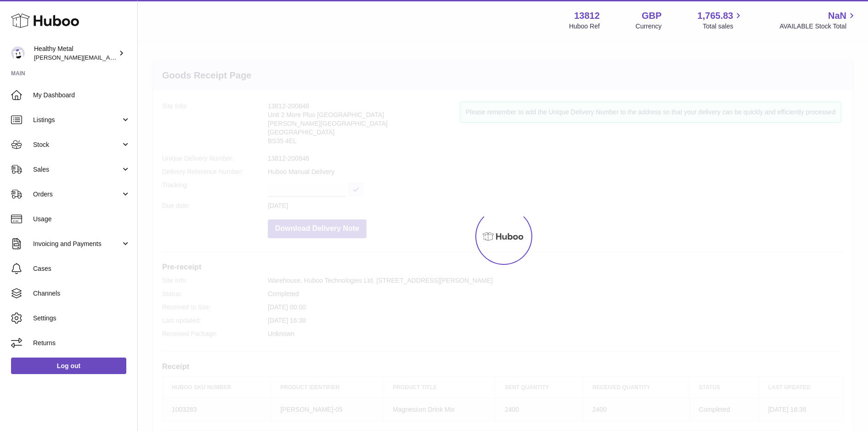  Describe the element at coordinates (77, 194) in the screenshot. I see `span: Orders` at that location.